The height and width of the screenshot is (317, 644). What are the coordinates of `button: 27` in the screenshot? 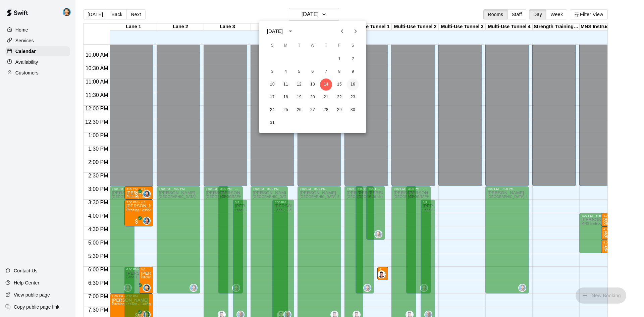 It's located at (312, 110).